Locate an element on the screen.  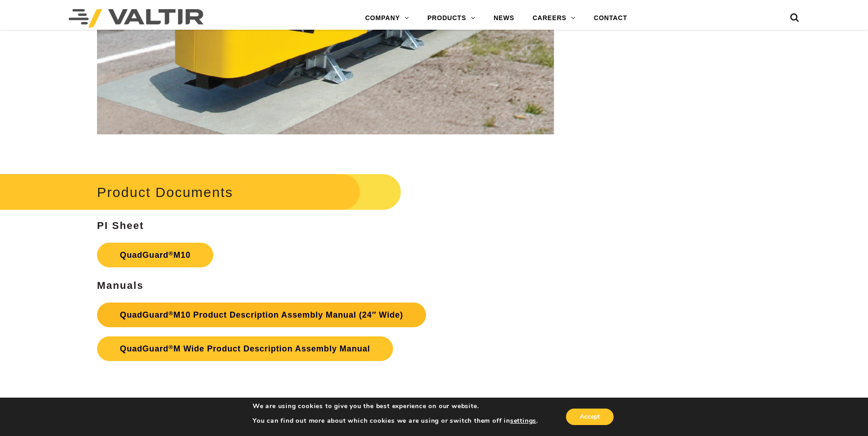
a: COMPANY is located at coordinates (388, 18).